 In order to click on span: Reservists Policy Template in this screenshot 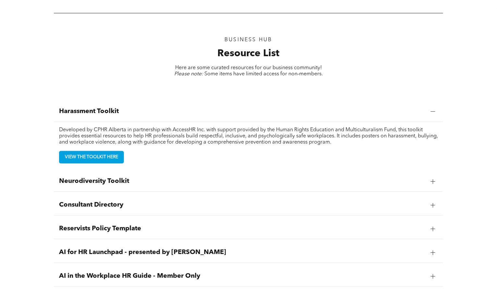, I will do `click(242, 229)`.